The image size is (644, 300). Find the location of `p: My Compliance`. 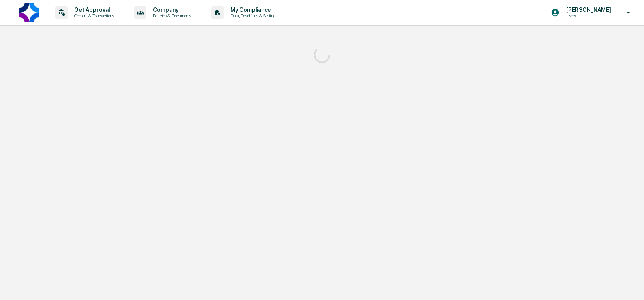

p: My Compliance is located at coordinates (252, 10).